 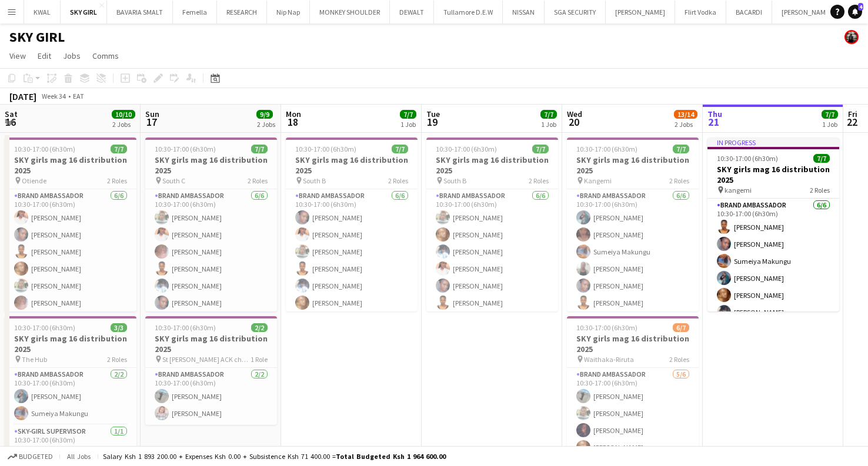 What do you see at coordinates (524, 12) in the screenshot?
I see `button: NISSAN` at bounding box center [524, 12].